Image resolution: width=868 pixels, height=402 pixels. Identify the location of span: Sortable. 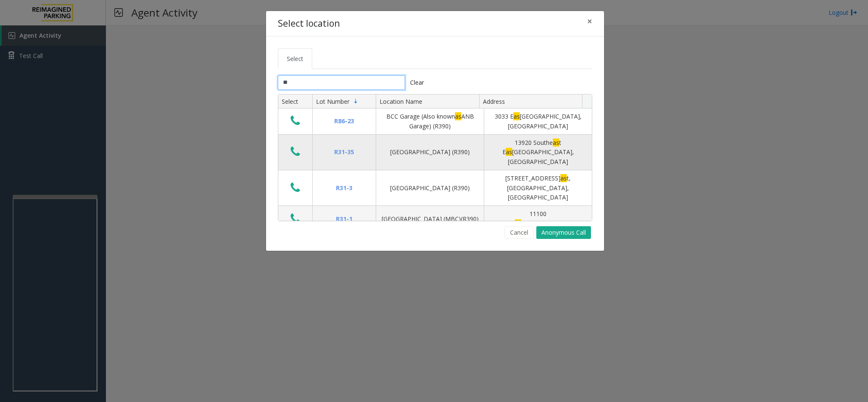
(356, 101).